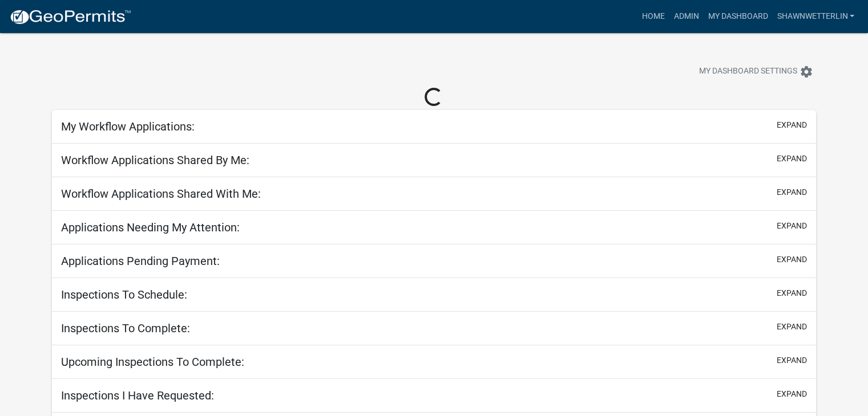 This screenshot has width=868, height=416. What do you see at coordinates (815, 17) in the screenshot?
I see `a: ShawnWetterlin` at bounding box center [815, 17].